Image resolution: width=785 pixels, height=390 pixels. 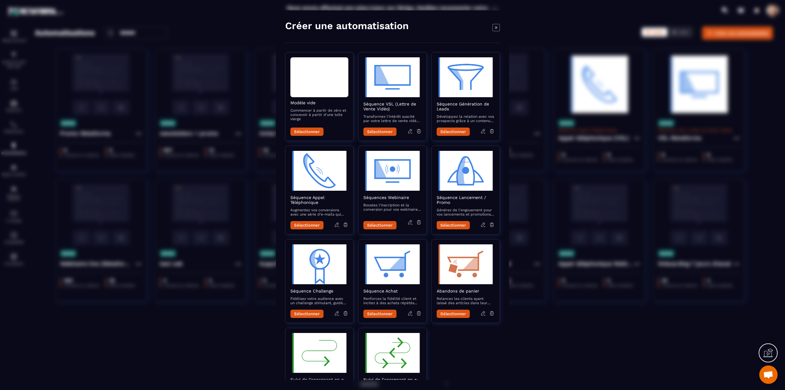 What do you see at coordinates (768, 375) in the screenshot?
I see `a: Mở cuộc trò chuyện` at bounding box center [768, 375].